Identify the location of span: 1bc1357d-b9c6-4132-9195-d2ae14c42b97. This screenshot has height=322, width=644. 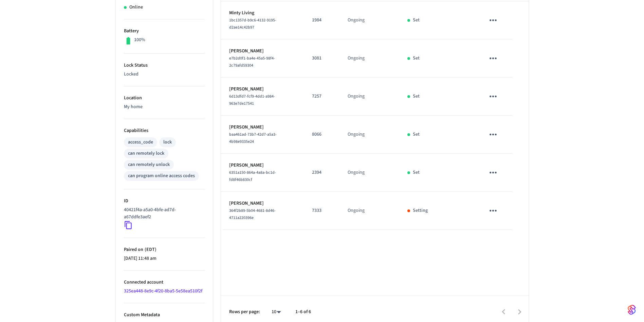
(252, 24).